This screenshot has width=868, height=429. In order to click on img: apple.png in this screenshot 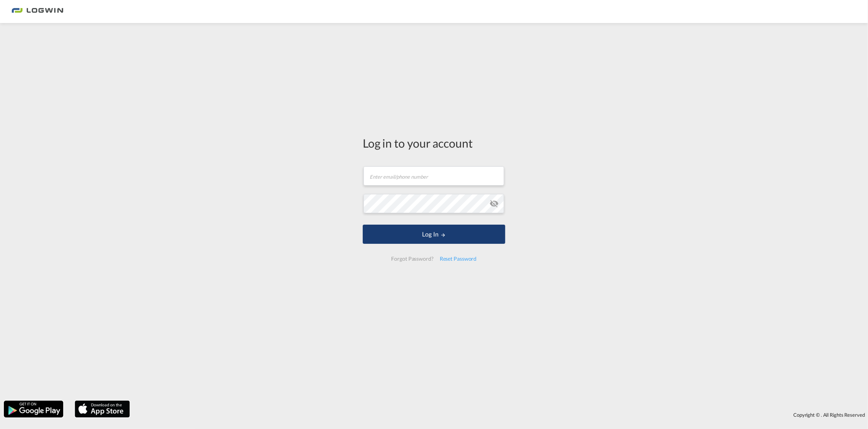, I will do `click(102, 408)`.